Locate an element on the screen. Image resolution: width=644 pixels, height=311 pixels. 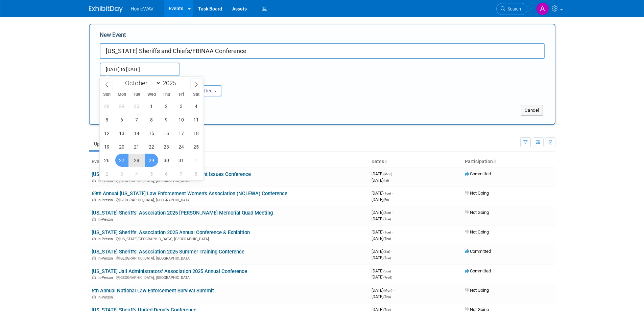
span: October 16, 2025 is located at coordinates (166, 133).